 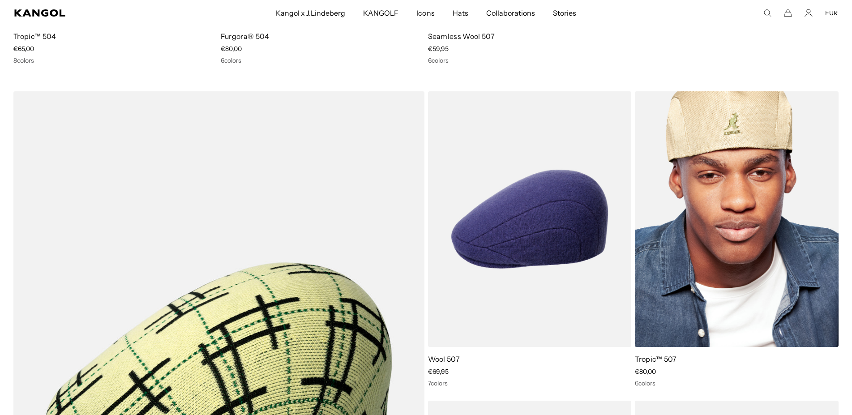 I want to click on a: Tropic™ 507, so click(x=656, y=359).